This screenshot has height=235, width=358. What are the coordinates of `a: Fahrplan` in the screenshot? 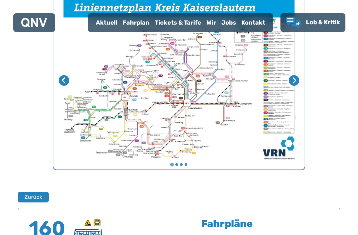 It's located at (136, 23).